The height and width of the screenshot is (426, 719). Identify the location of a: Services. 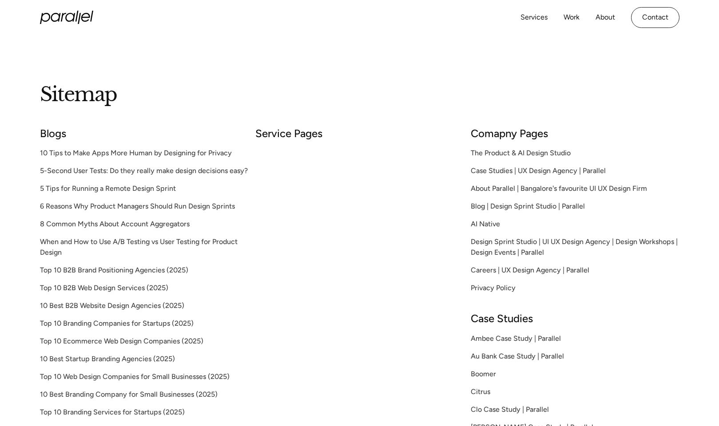
(534, 17).